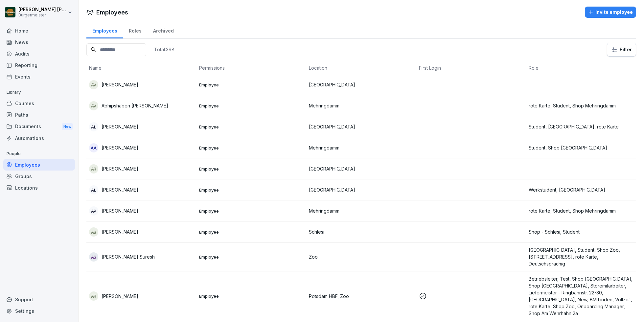 This screenshot has width=644, height=322. Describe the element at coordinates (581, 68) in the screenshot. I see `th: Role` at that location.